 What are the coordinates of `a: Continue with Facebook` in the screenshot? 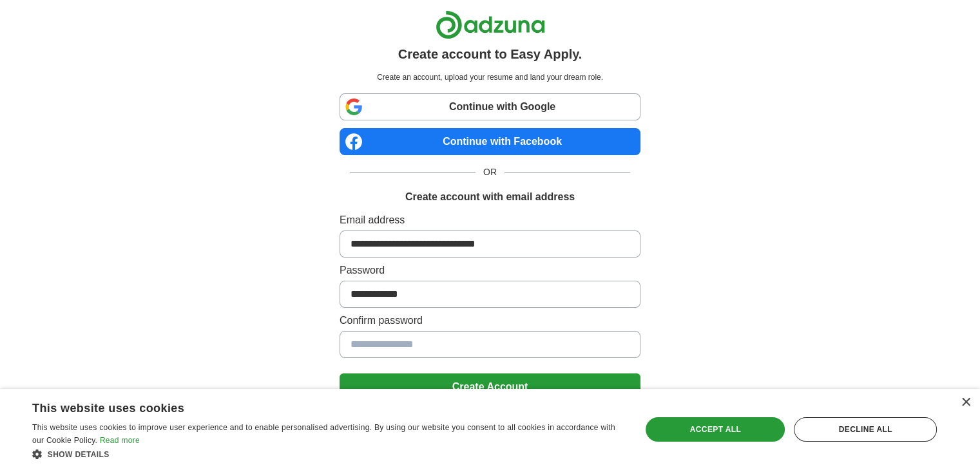 It's located at (490, 142).